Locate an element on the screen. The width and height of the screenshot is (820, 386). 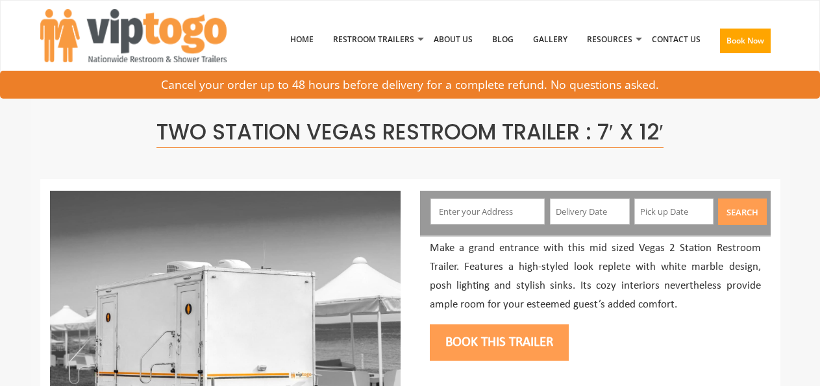
span: Two Station Vegas Restroom Trailer : 7′ x 12′ is located at coordinates (409, 132).